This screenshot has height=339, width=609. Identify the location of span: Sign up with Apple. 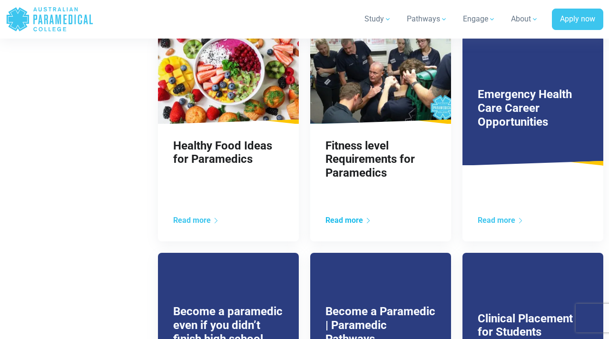
(137, 132).